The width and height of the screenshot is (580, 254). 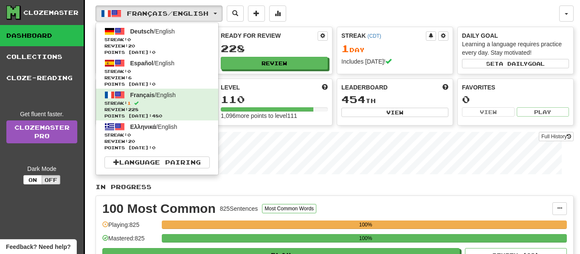 I want to click on button: Most Common Words, so click(x=289, y=209).